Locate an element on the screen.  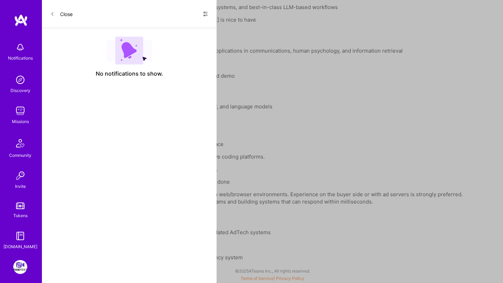
div: Discovery is located at coordinates (20, 90).